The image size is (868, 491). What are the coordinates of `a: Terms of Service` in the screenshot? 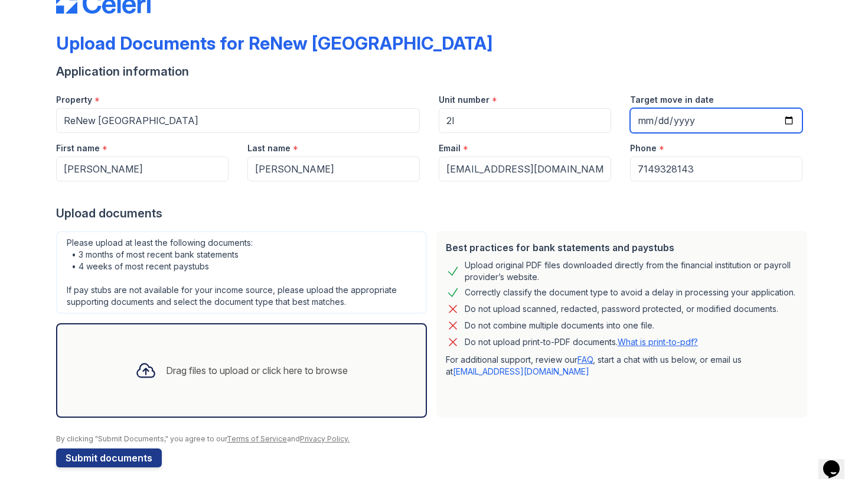 It's located at (257, 438).